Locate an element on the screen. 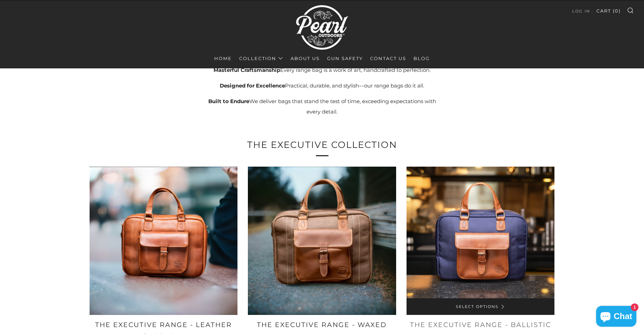  a: Select Options is located at coordinates (481, 306).